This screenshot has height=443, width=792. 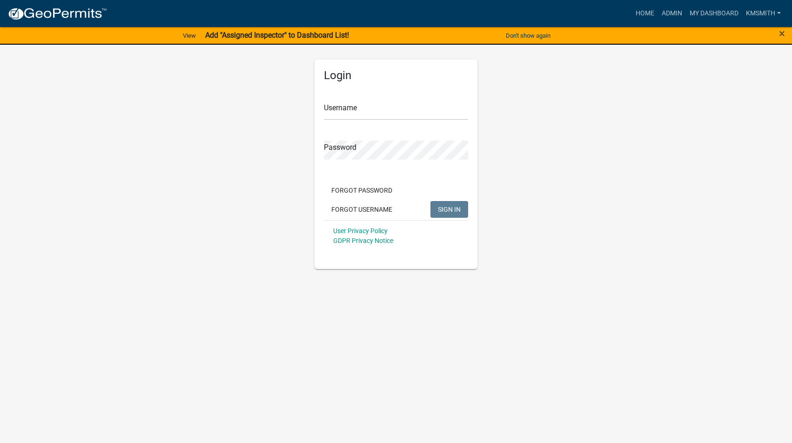 What do you see at coordinates (363, 241) in the screenshot?
I see `a: GDPR Privacy Notice` at bounding box center [363, 241].